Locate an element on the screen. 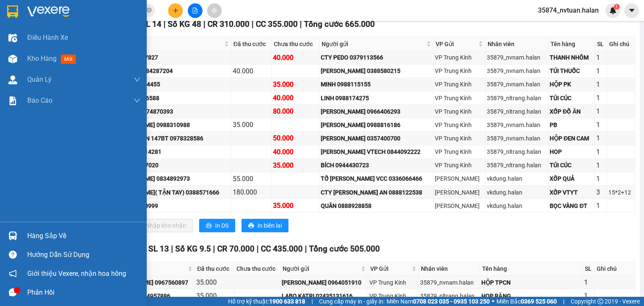  div: TÚI THUỐC is located at coordinates (571, 71).